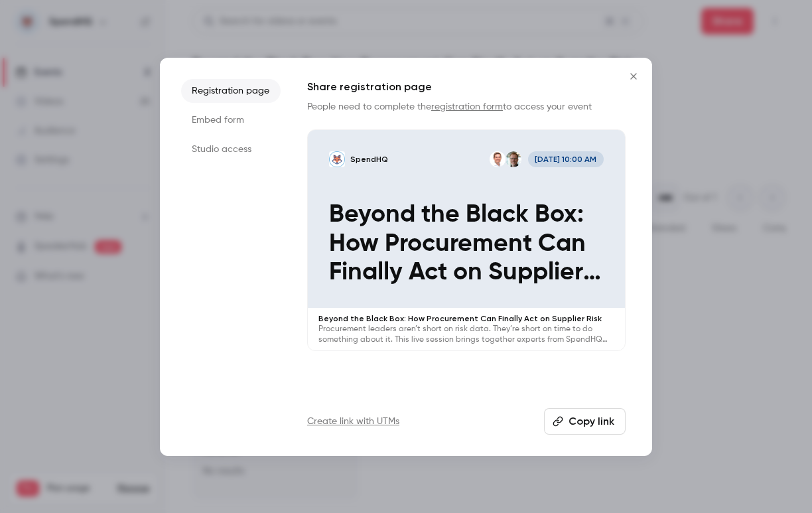 The height and width of the screenshot is (513, 812). Describe the element at coordinates (230, 91) in the screenshot. I see `li: Registration page` at that location.